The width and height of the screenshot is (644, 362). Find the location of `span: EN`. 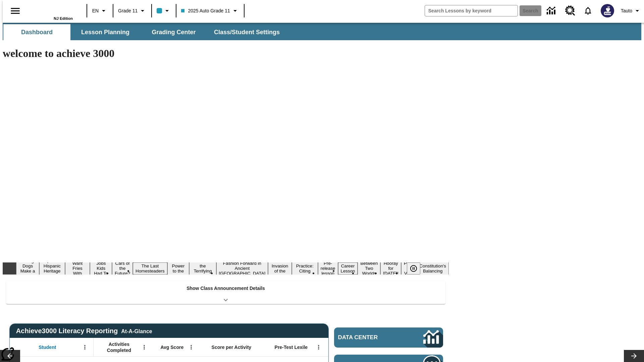

span: EN is located at coordinates (95, 11).